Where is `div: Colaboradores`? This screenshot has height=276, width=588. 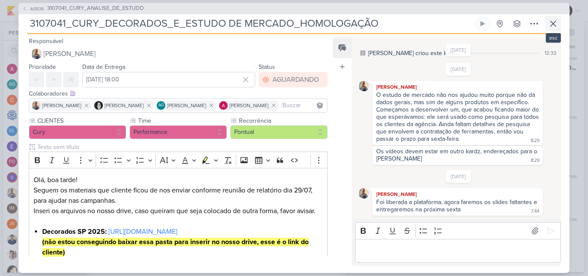
div: Colaboradores is located at coordinates (178, 93).